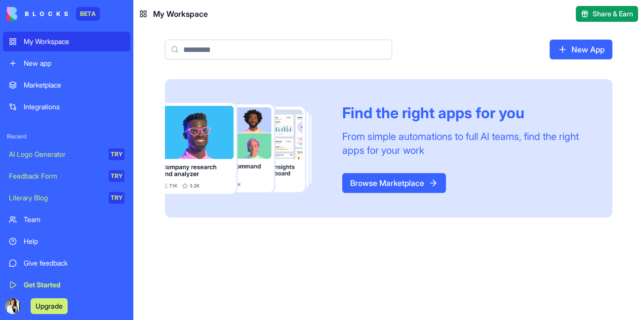 The height and width of the screenshot is (320, 644). I want to click on a: Help, so click(67, 241).